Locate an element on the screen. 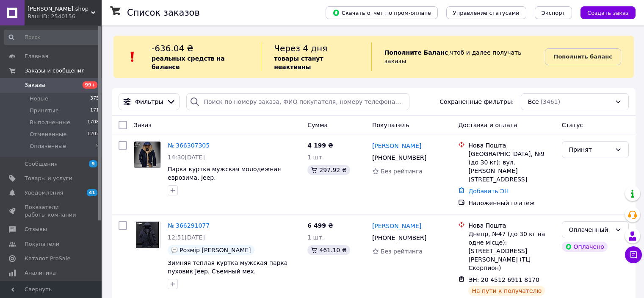  span: Выполненные is located at coordinates (50, 123).